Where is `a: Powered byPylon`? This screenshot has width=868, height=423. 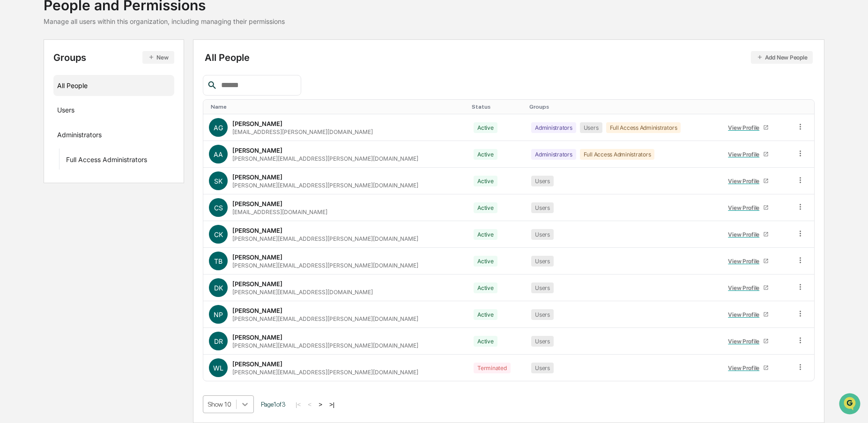
a: Powered byPylon is located at coordinates (89, 162).